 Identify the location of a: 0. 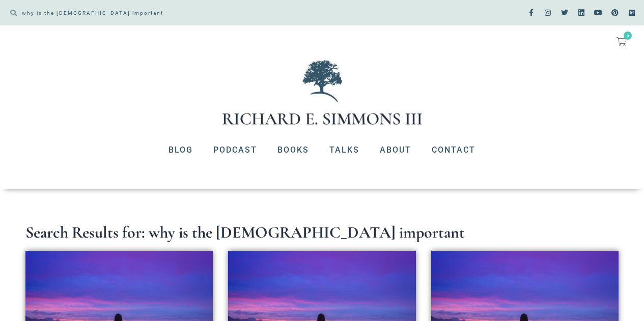
(622, 42).